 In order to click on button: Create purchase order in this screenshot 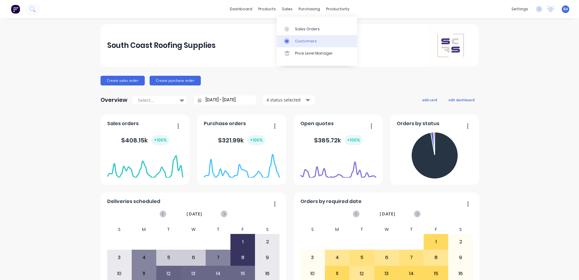, I will do `click(175, 81)`.